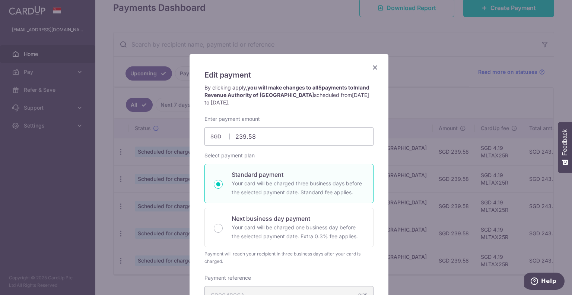  I want to click on span: Help, so click(24, 9).